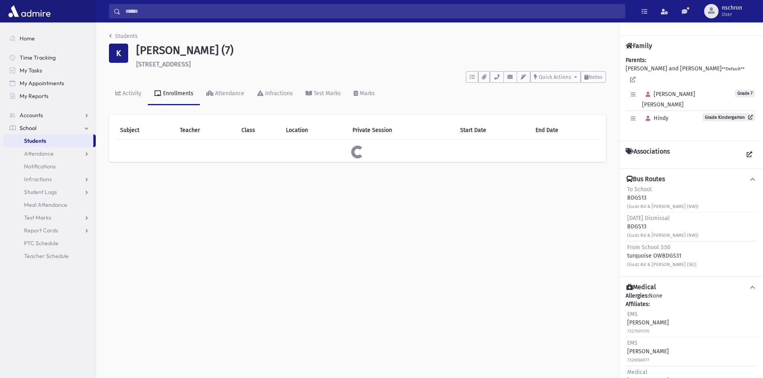 Image resolution: width=763 pixels, height=378 pixels. What do you see at coordinates (641, 288) in the screenshot?
I see `h4: Medical` at bounding box center [641, 288].